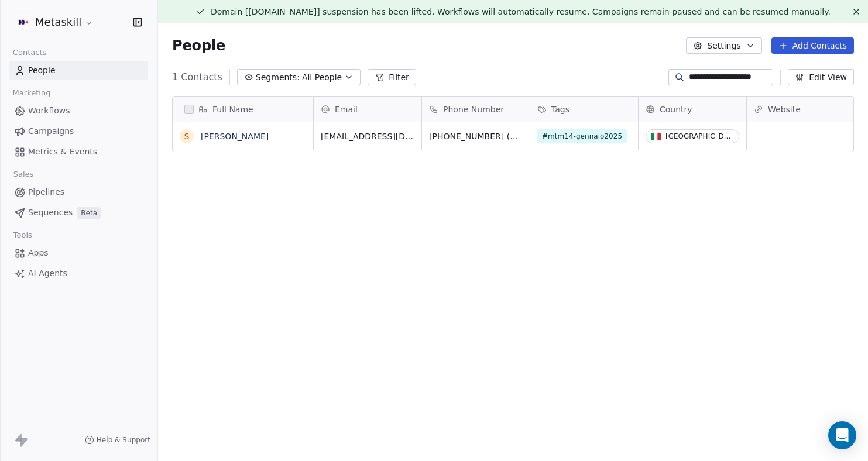  What do you see at coordinates (813, 46) in the screenshot?
I see `button: Add Contacts` at bounding box center [813, 46].